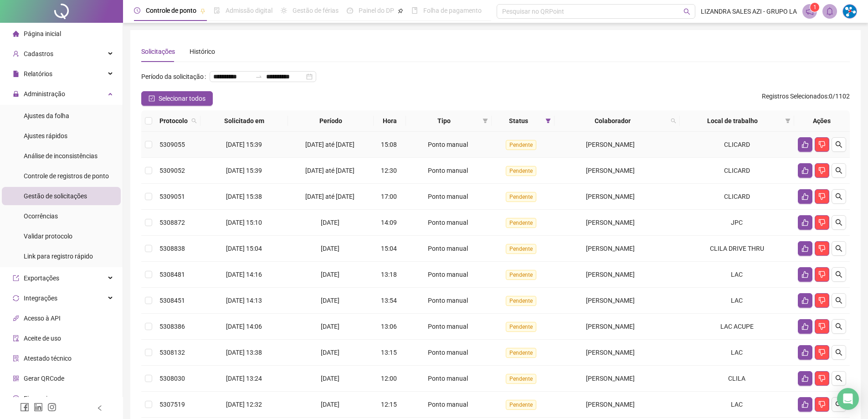 The width and height of the screenshot is (868, 419). Describe the element at coordinates (16, 54) in the screenshot. I see `span: user-add` at that location.